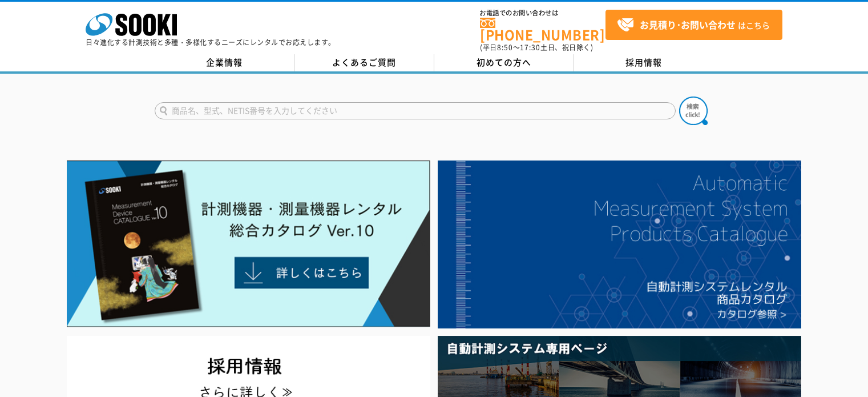 This screenshot has height=397, width=868. What do you see at coordinates (543, 13) in the screenshot?
I see `span: お電話でのお問い合わせは` at bounding box center [543, 13].